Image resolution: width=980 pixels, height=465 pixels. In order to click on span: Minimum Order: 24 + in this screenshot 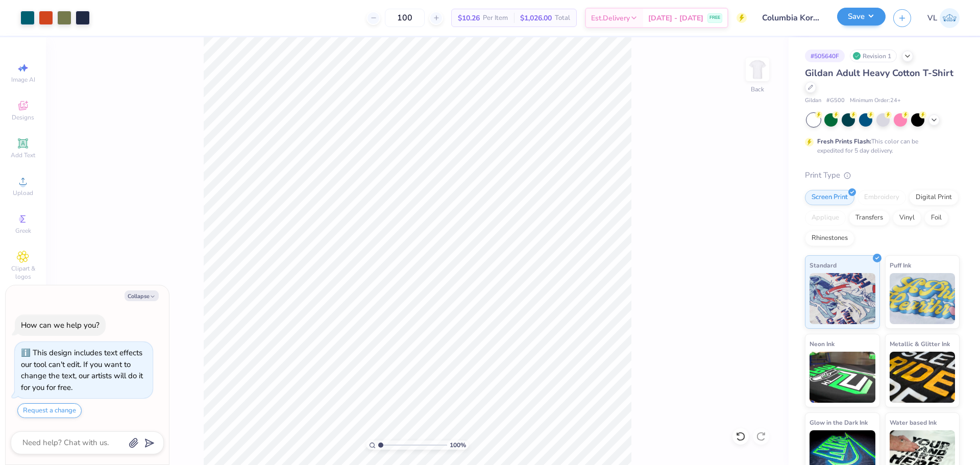, I will do `click(875, 100)`.